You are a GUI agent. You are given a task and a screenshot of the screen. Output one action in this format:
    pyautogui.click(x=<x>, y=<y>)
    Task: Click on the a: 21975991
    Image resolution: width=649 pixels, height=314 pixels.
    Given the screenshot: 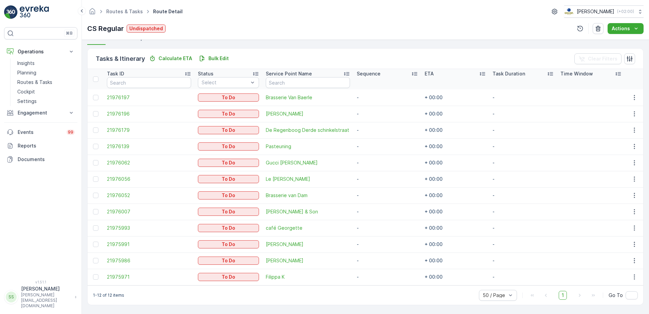 What is the action you would take?
    pyautogui.click(x=149, y=244)
    